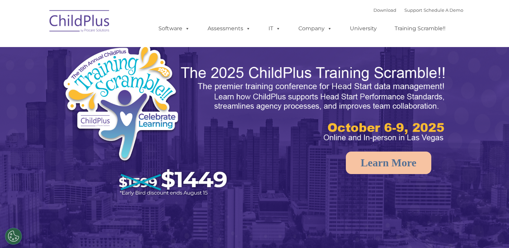 This screenshot has height=248, width=509. What do you see at coordinates (444, 10) in the screenshot?
I see `a: Schedule A Demo` at bounding box center [444, 10].